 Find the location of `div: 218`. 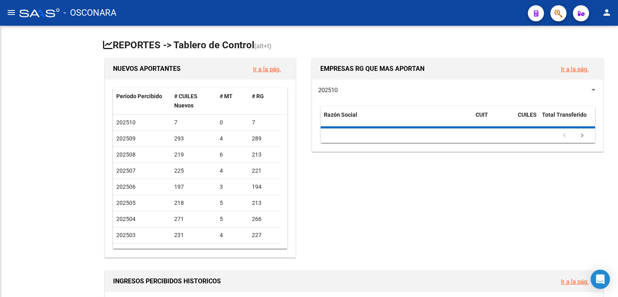

div: 218 is located at coordinates (194, 203).